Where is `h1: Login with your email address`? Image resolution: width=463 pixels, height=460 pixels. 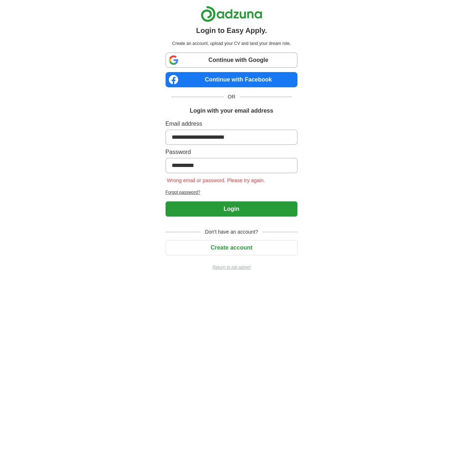
h1: Login with your email address is located at coordinates (232, 111).